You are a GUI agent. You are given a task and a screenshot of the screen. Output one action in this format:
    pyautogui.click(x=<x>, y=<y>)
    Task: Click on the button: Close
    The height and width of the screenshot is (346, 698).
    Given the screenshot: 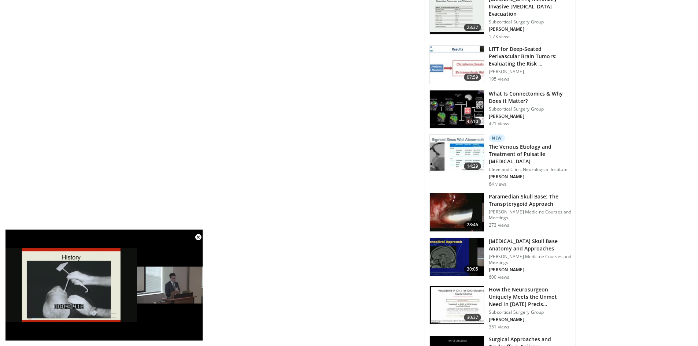 What is the action you would take?
    pyautogui.click(x=198, y=238)
    